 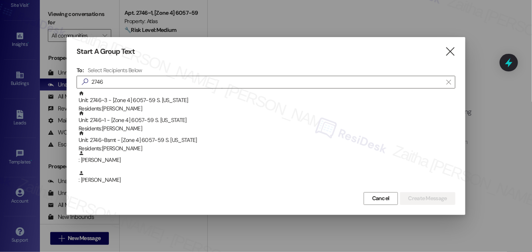 I want to click on span: Cancel, so click(x=381, y=198).